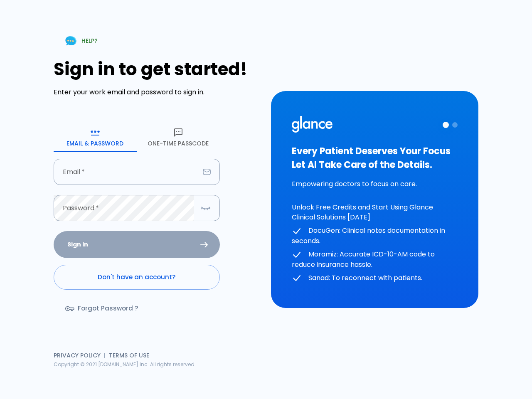  I want to click on button: Email & Password, so click(95, 137).